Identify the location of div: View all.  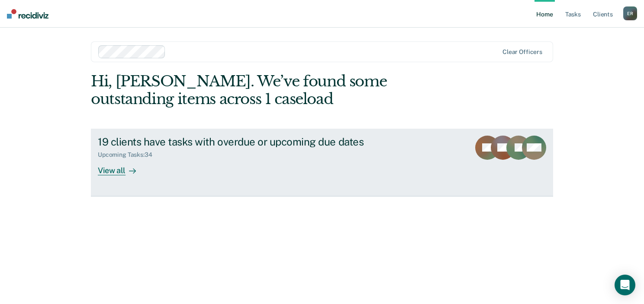
(122, 167).